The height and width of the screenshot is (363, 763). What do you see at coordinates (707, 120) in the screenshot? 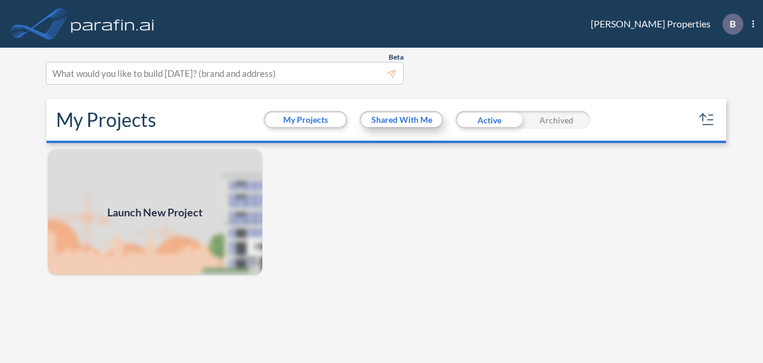
I see `button: sort` at bounding box center [707, 120].